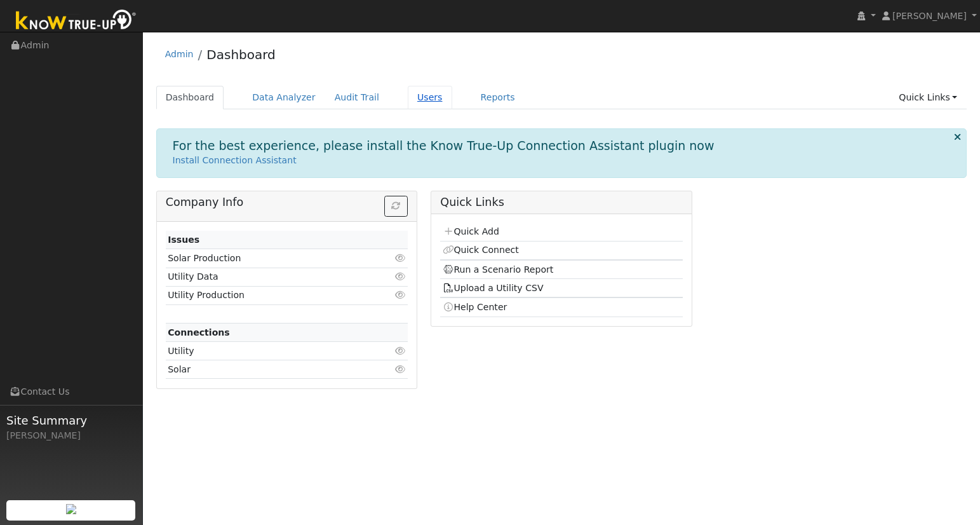 Image resolution: width=980 pixels, height=525 pixels. I want to click on span: Site Summary, so click(71, 420).